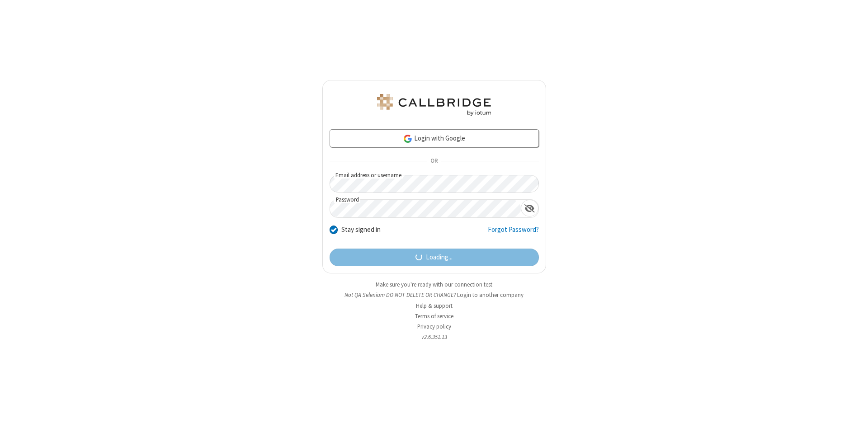  What do you see at coordinates (434, 326) in the screenshot?
I see `a: Privacy policy` at bounding box center [434, 326].